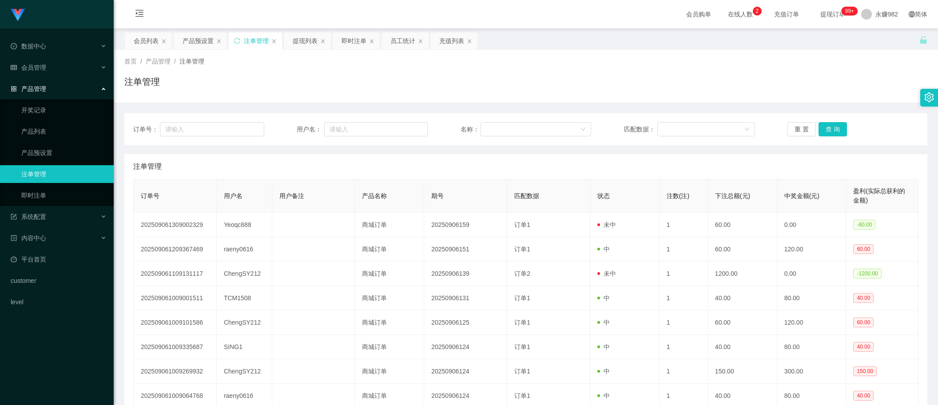  Describe the element at coordinates (150, 196) in the screenshot. I see `span: 订单号` at that location.